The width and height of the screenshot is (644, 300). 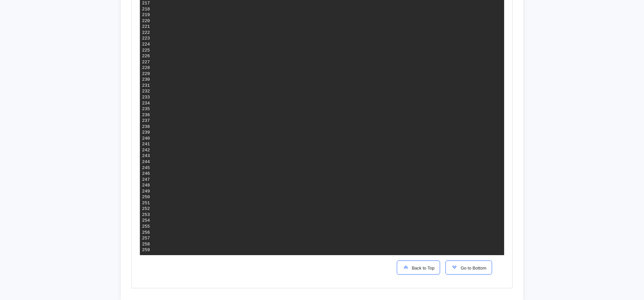 What do you see at coordinates (146, 33) in the screenshot?
I see `div: 222` at bounding box center [146, 33].